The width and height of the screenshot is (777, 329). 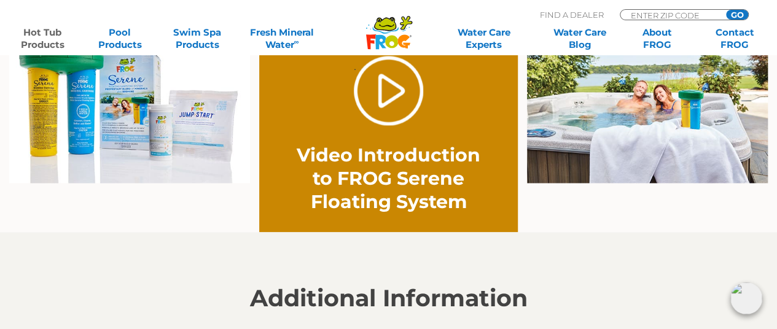 I want to click on a: Water CareBlog, so click(x=580, y=39).